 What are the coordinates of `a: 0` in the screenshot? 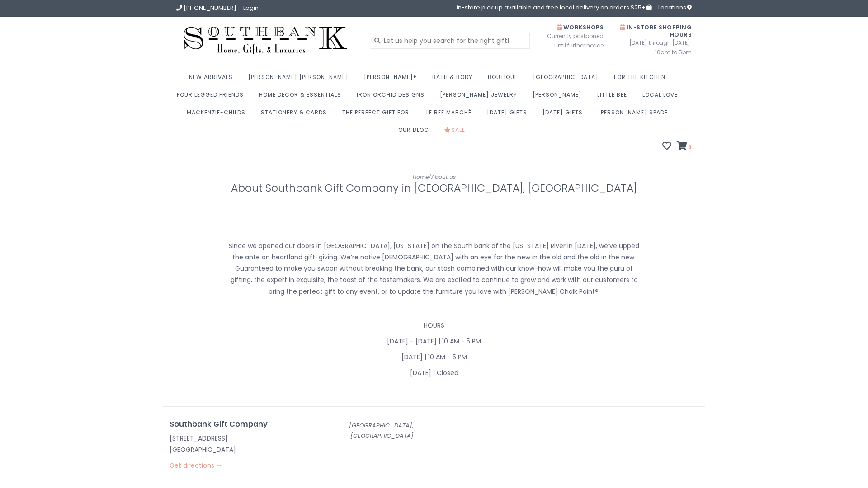 It's located at (684, 147).